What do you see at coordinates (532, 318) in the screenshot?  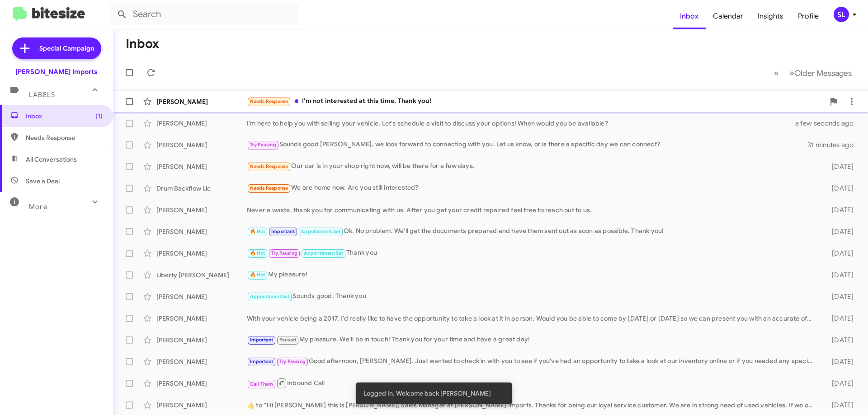 I see `div: With your vehicle being a 2017, I'd really like to have the opportunity to take a look at it in p...` at bounding box center [532, 318].